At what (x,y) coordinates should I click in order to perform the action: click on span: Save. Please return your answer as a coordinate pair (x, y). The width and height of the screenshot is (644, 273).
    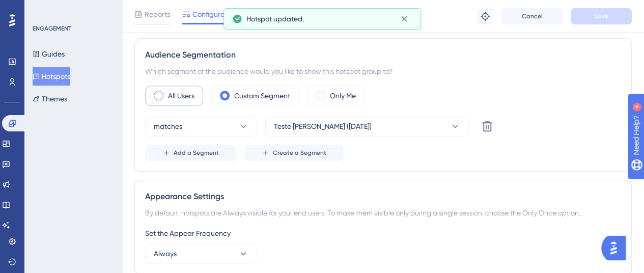
    Looking at the image, I should click on (601, 17).